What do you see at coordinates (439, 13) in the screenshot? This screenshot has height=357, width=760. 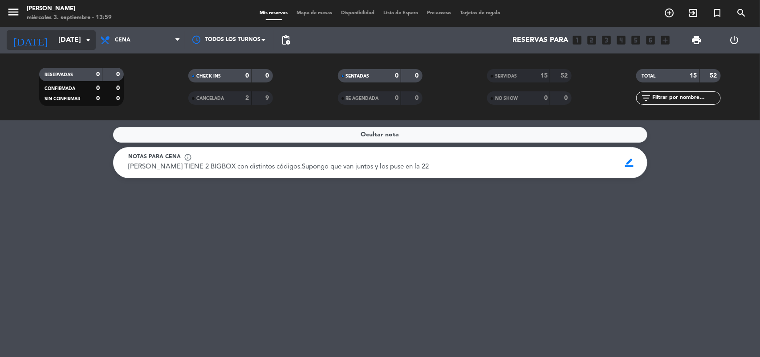 I see `span: Pre-acceso` at bounding box center [439, 13].